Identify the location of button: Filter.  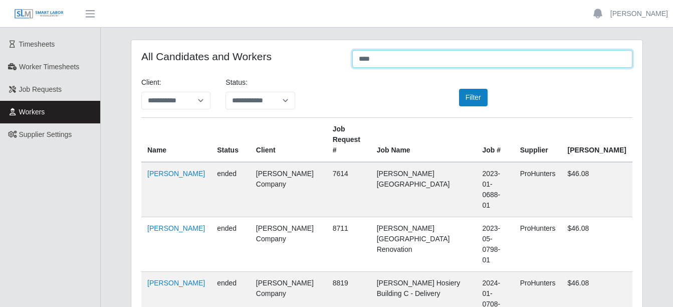
(473, 97).